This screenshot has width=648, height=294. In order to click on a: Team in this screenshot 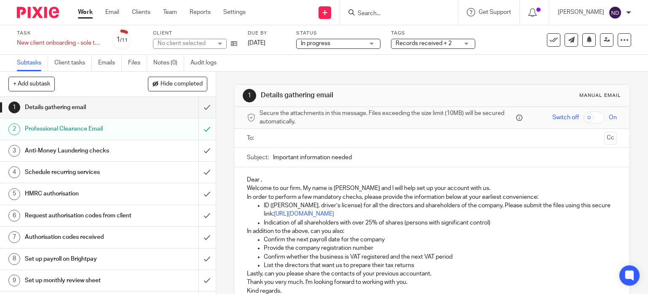, I will do `click(170, 12)`.